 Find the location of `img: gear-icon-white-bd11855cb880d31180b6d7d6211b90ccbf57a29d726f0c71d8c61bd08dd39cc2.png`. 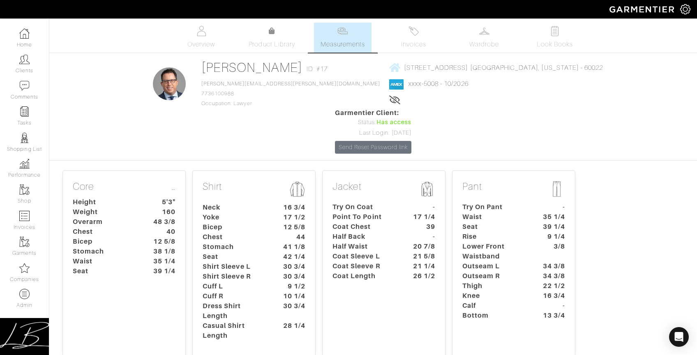

img: gear-icon-white-bd11855cb880d31180b6d7d6211b90ccbf57a29d726f0c71d8c61bd08dd39cc2.png is located at coordinates (685, 9).